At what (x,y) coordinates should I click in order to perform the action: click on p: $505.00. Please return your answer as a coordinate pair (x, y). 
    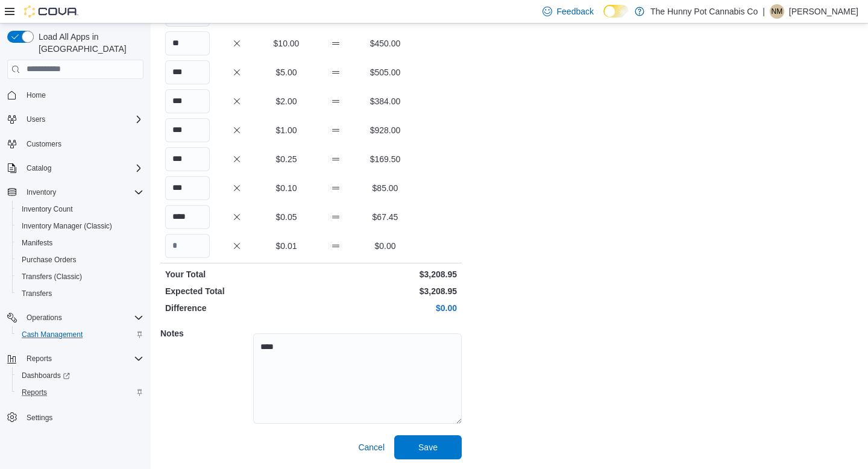
    Looking at the image, I should click on (385, 72).